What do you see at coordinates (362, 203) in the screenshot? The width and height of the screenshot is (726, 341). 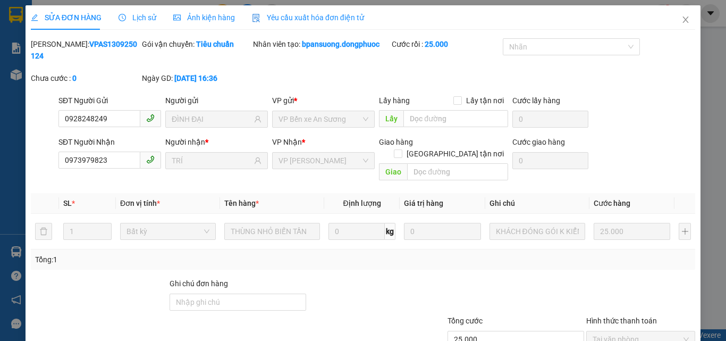 I see `span: Định lượng` at bounding box center [362, 203].